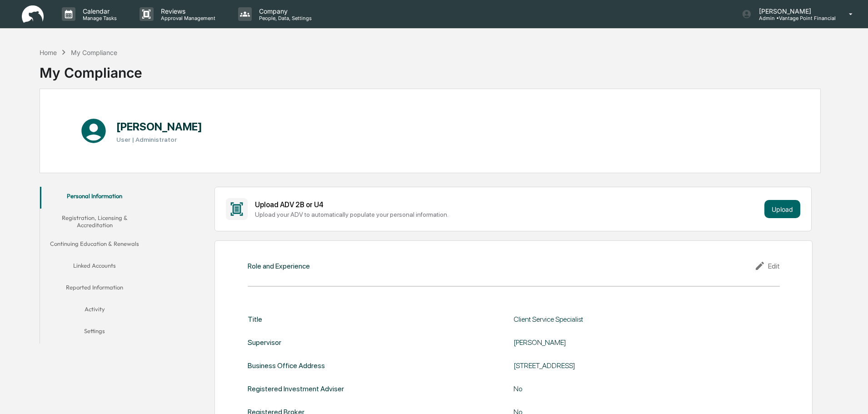 The image size is (868, 414). What do you see at coordinates (767, 266) in the screenshot?
I see `div: Edit` at bounding box center [767, 266].